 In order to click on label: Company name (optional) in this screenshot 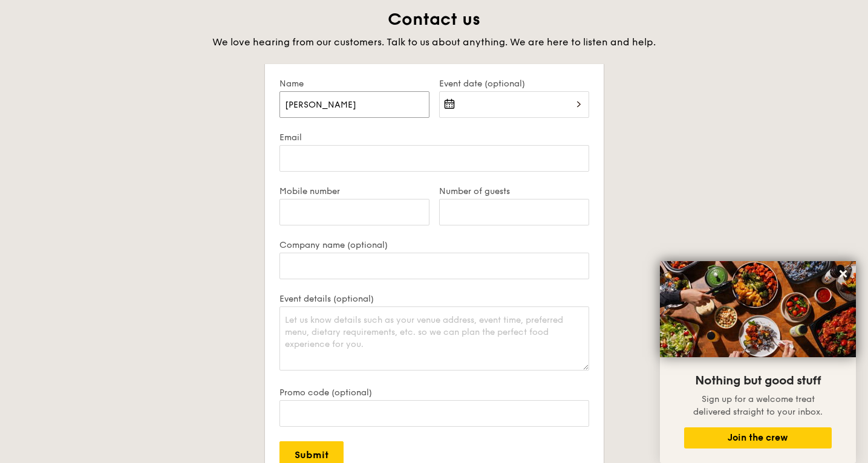, I will do `click(434, 245)`.